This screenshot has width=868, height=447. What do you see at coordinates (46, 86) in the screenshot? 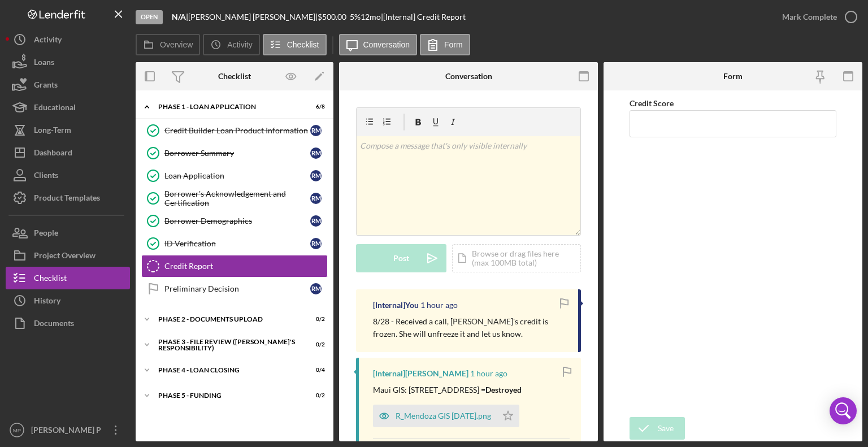
I see `div: Grants` at bounding box center [46, 86].